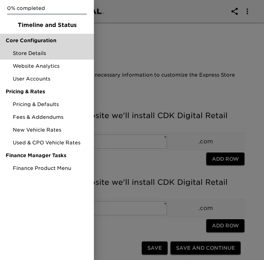 This screenshot has height=260, width=264. I want to click on span: Timeline and Status, so click(47, 25).